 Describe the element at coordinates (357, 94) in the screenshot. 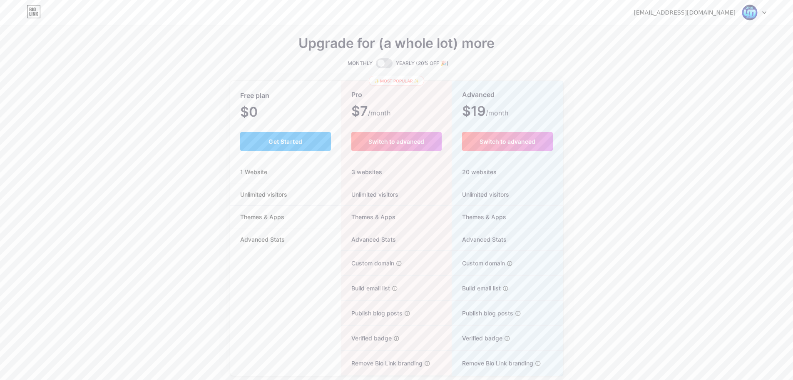

I see `span: Pro` at that location.